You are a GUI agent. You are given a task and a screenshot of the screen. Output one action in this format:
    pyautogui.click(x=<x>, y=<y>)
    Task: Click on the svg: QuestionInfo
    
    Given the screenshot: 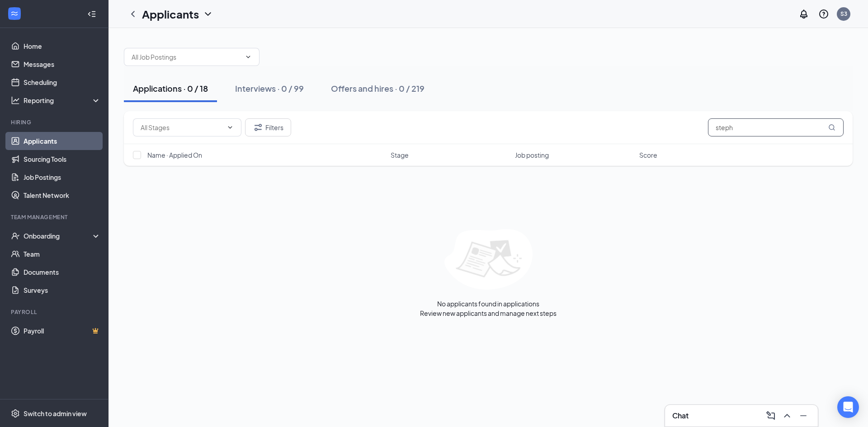 What is the action you would take?
    pyautogui.click(x=823, y=14)
    